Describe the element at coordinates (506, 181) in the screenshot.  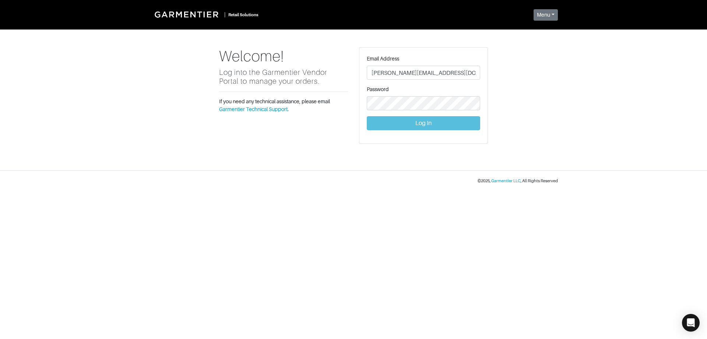
I see `a: Garmentier LLC` at that location.